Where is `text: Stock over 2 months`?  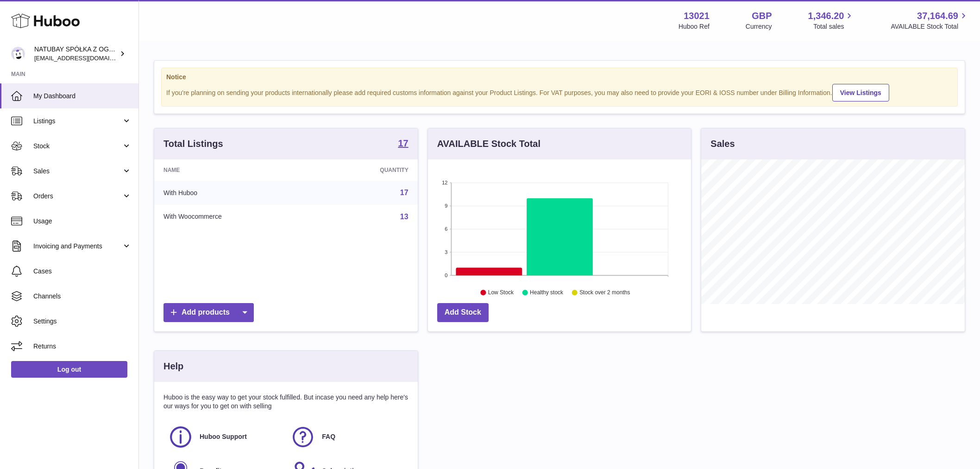
text: Stock over 2 months is located at coordinates (604, 292).